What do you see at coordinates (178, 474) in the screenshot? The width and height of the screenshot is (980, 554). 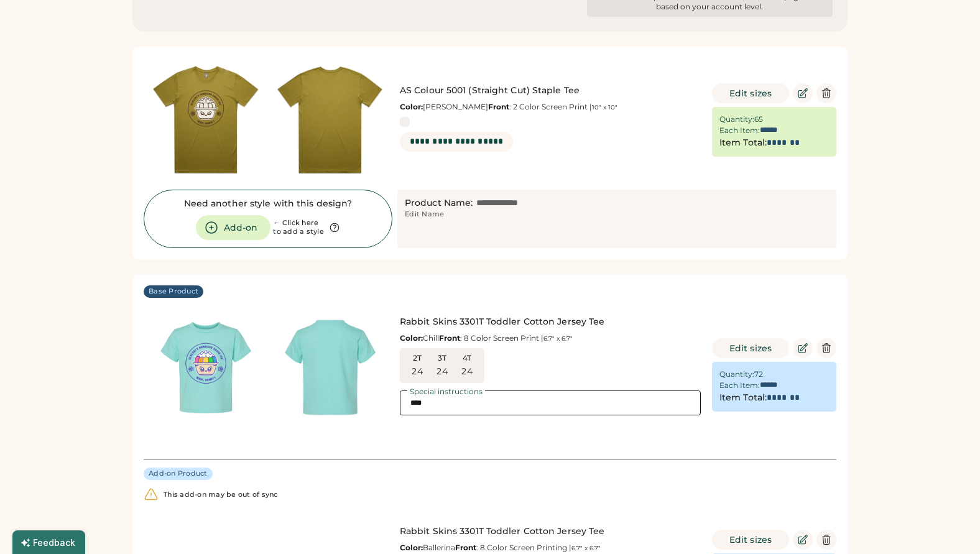 I see `div: Add-on Product` at bounding box center [178, 474].